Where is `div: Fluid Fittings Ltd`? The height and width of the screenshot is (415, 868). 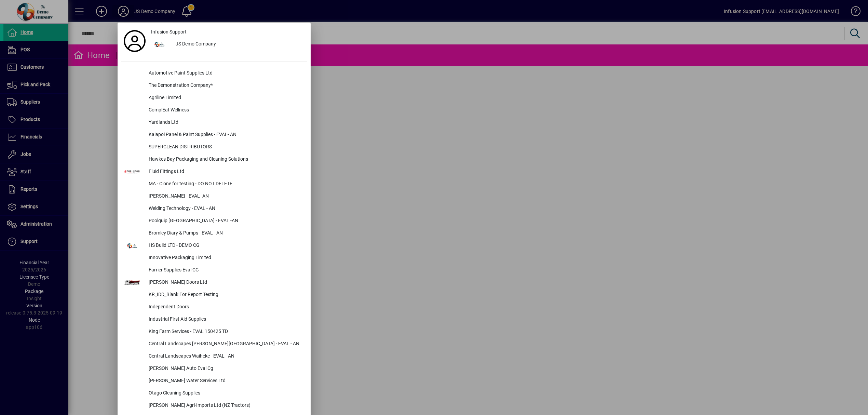 div: Fluid Fittings Ltd is located at coordinates (225, 172).